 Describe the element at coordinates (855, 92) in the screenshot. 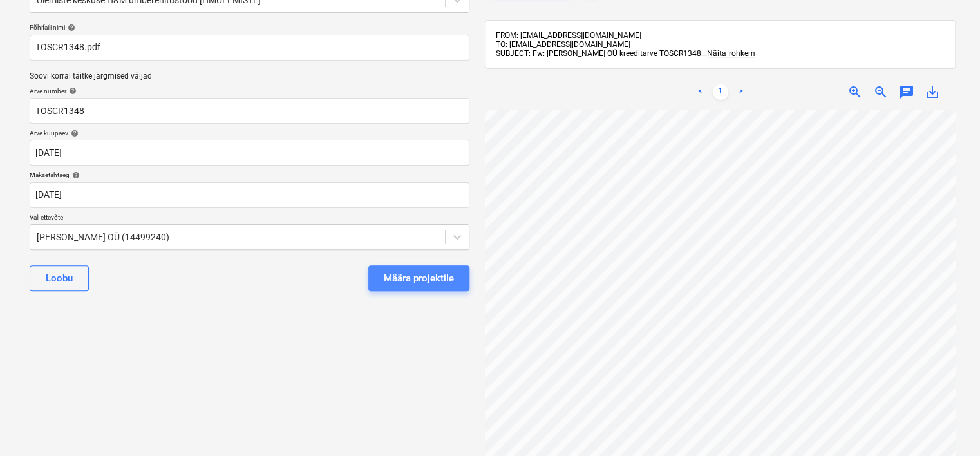

I see `span: zoom_in` at that location.